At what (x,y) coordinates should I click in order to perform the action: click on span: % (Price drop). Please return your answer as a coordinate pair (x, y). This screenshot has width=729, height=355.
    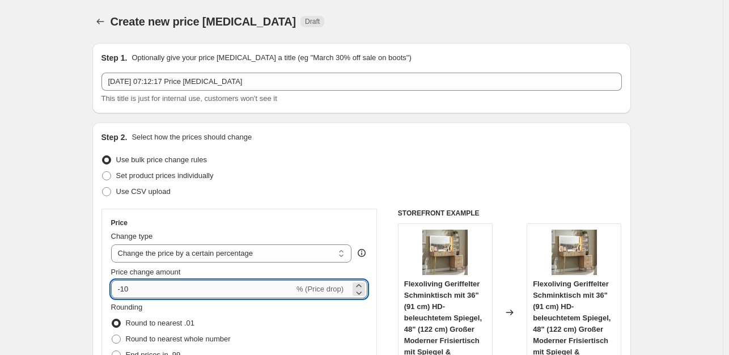
    Looking at the image, I should click on (320, 288).